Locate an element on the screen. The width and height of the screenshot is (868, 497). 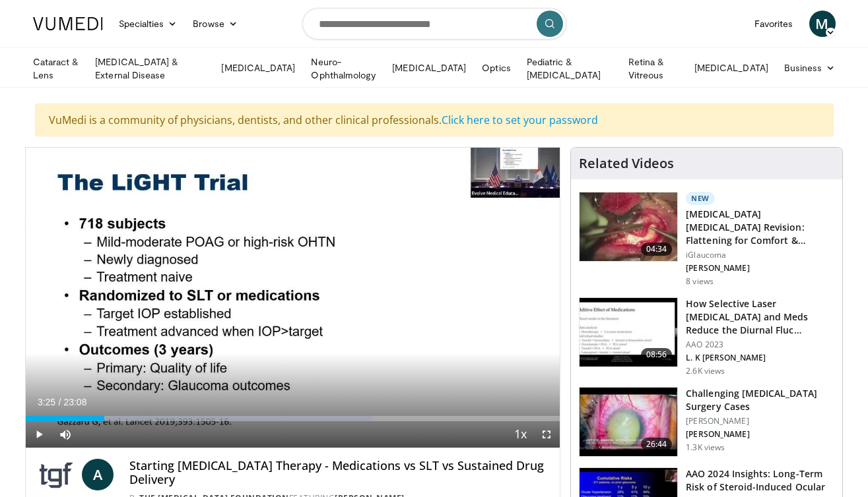
p: 1.3K views is located at coordinates (705, 448).